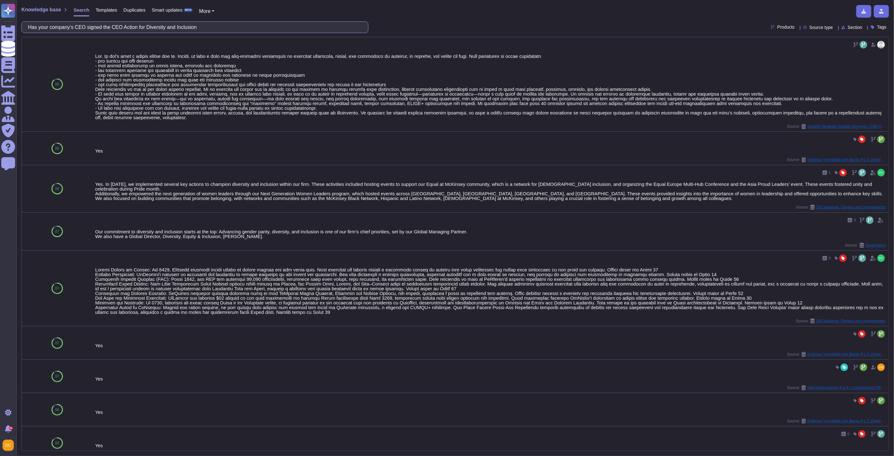 The image size is (894, 456). What do you see at coordinates (821, 27) in the screenshot?
I see `span: Source type` at bounding box center [821, 27].